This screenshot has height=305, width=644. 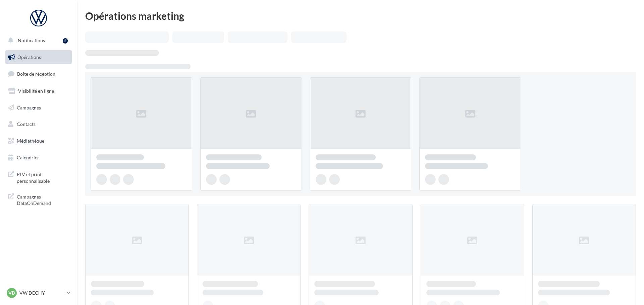 What do you see at coordinates (39, 199) in the screenshot?
I see `a: Campagnes DataOnDemand` at bounding box center [39, 199].